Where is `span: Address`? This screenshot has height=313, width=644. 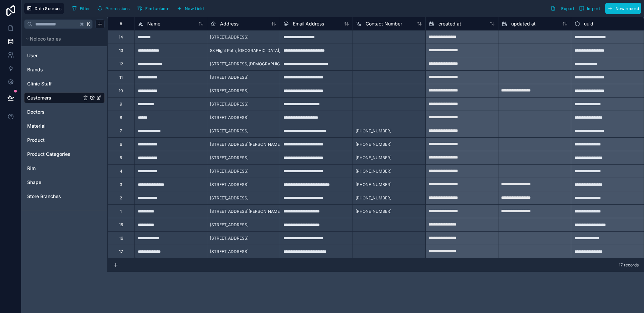 span: Address is located at coordinates (229, 24).